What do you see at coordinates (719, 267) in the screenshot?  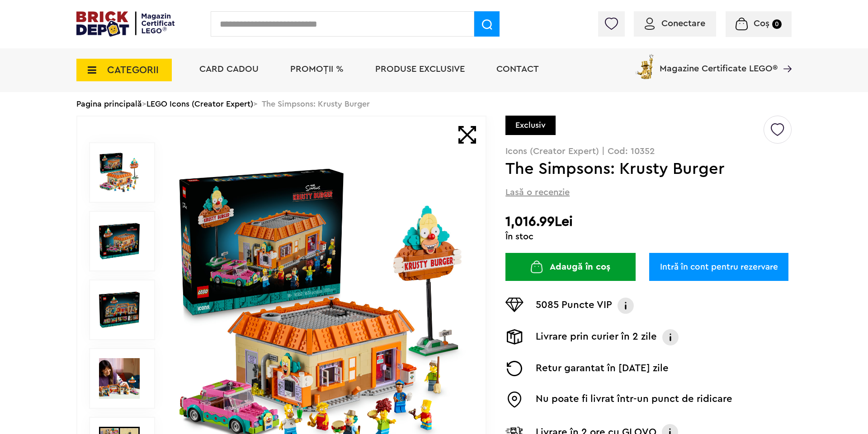 I see `a: Intră în cont pentru rezervare` at bounding box center [719, 267].